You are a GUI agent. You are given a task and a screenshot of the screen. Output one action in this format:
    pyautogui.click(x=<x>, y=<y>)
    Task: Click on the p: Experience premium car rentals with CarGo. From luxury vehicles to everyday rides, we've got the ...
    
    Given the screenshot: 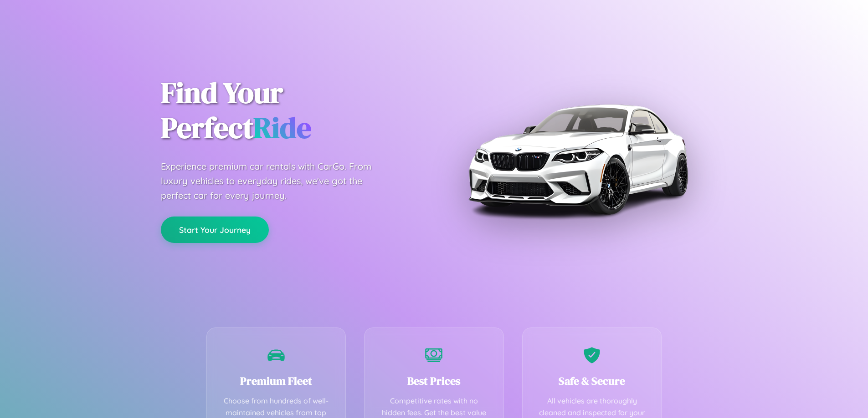 What is the action you would take?
    pyautogui.click(x=274, y=181)
    